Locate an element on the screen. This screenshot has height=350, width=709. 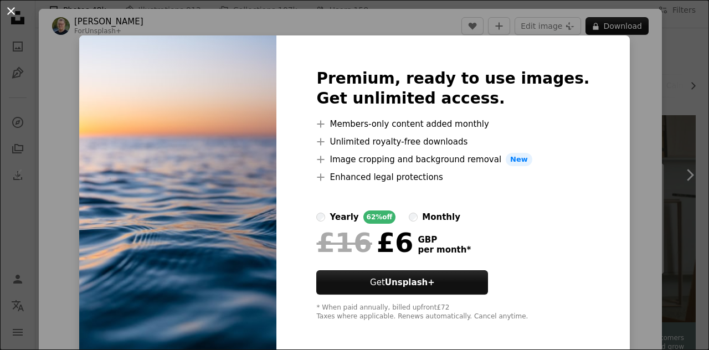
li: Unlimited royalty-free downloads is located at coordinates (453, 142).